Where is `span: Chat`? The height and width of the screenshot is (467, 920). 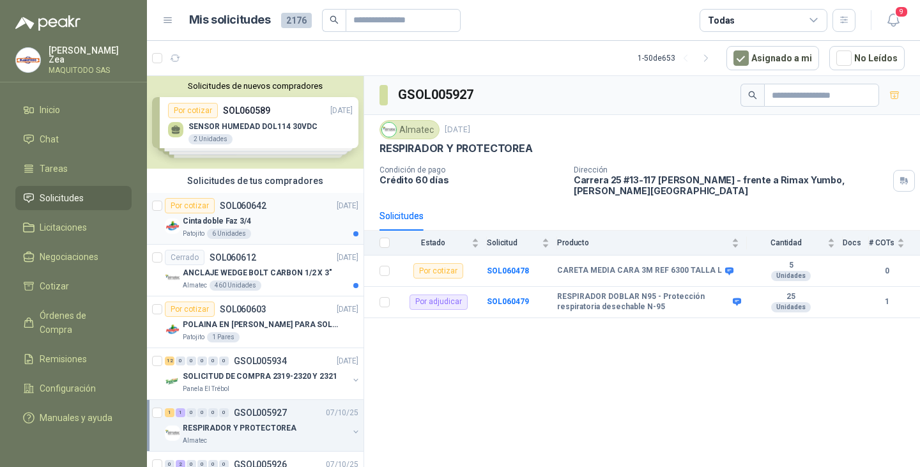 span: Chat is located at coordinates (49, 139).